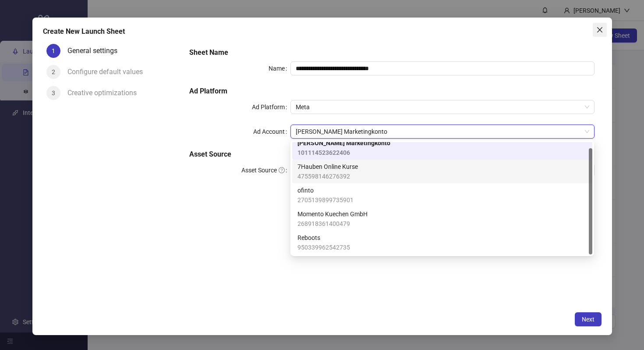  Describe the element at coordinates (588, 319) in the screenshot. I see `button: Next` at that location.